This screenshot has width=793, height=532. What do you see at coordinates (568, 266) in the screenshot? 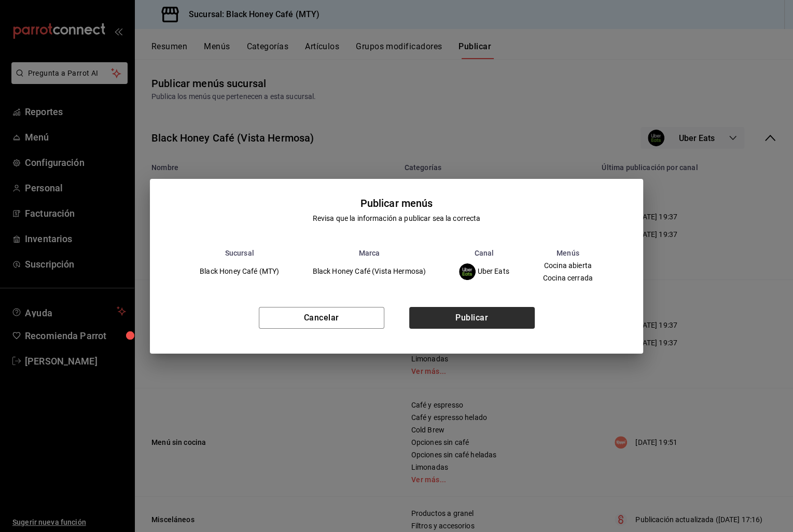
I see `span: Cocina abierta` at bounding box center [568, 266].